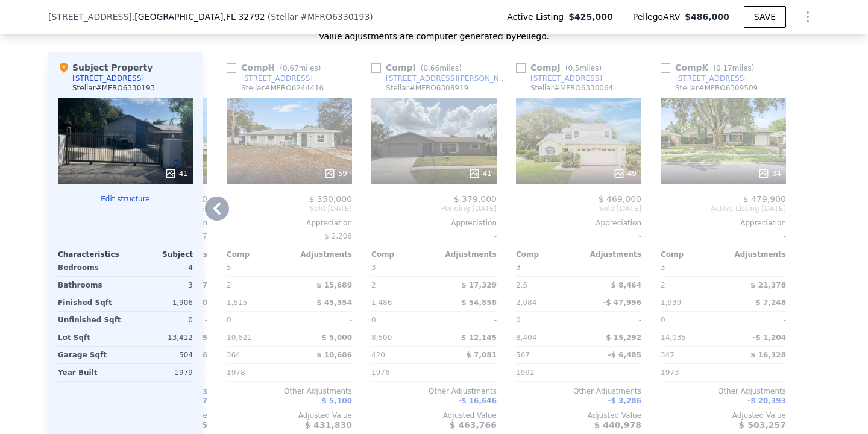 The height and width of the screenshot is (434, 868). Describe the element at coordinates (538, 17) in the screenshot. I see `span: Active Listing` at that location.